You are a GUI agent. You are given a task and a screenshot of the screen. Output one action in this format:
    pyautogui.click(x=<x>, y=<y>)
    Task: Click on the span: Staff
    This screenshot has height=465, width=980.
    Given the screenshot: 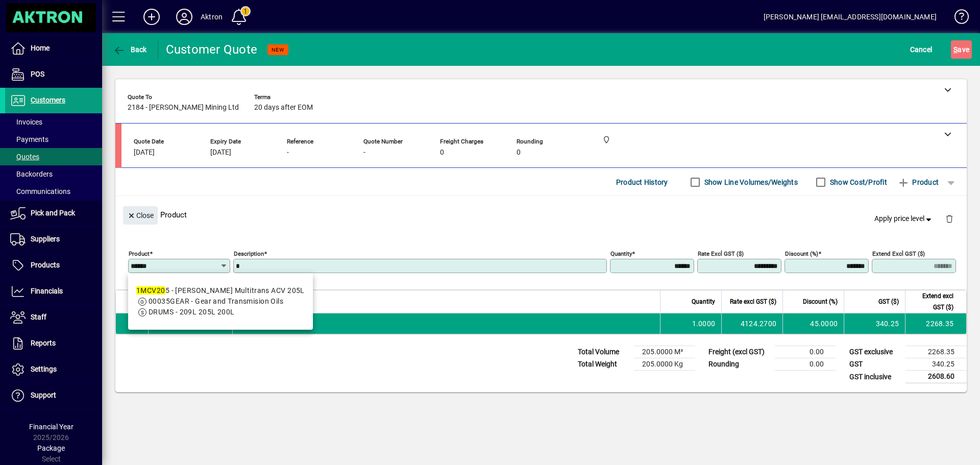 What is the action you would take?
    pyautogui.click(x=38, y=317)
    